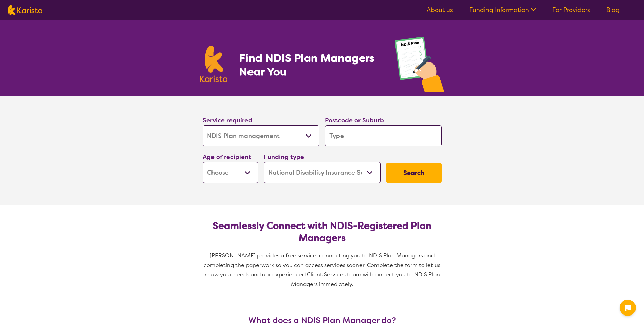 This screenshot has height=324, width=644. I want to click on h1: Find NDIS Plan Managers Near You, so click(310, 65).